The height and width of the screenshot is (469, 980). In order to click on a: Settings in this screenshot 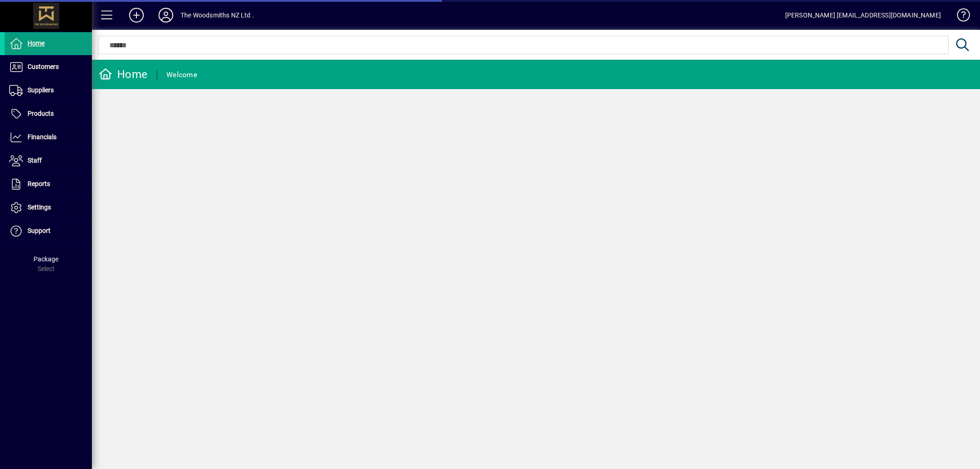, I will do `click(48, 208)`.